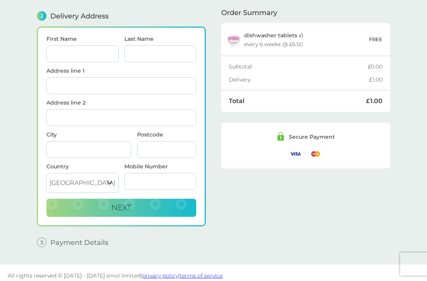  What do you see at coordinates (376, 39) in the screenshot?
I see `p: FREE` at bounding box center [376, 39].